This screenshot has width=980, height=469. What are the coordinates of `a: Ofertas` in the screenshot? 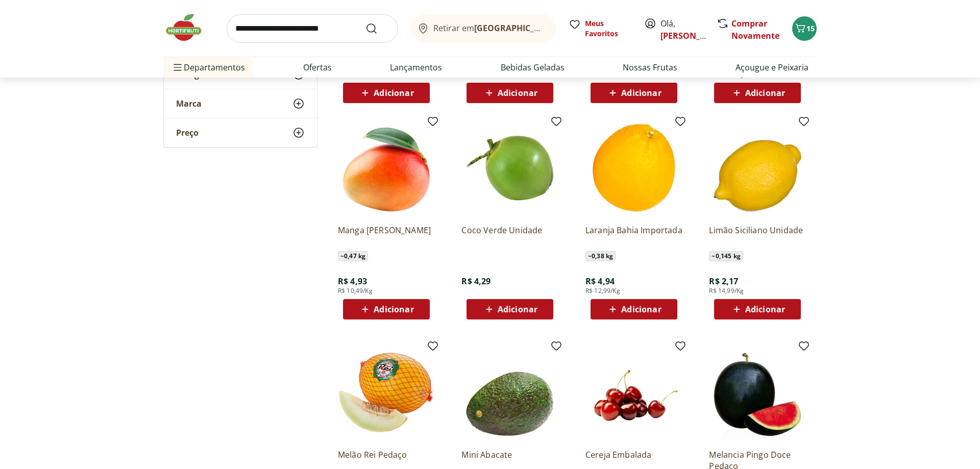 It's located at (317, 67).